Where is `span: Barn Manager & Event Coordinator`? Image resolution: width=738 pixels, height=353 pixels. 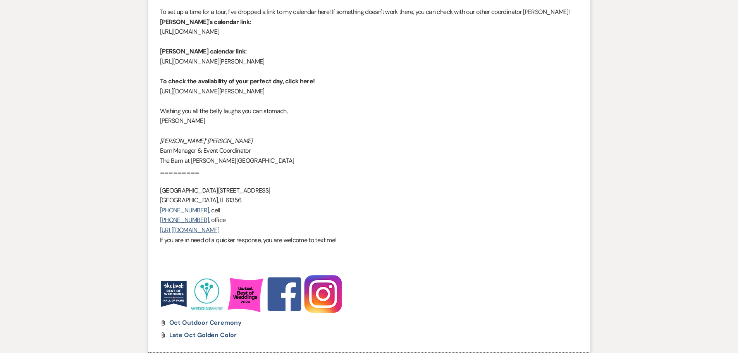 span: Barn Manager & Event Coordinator is located at coordinates (205, 150).